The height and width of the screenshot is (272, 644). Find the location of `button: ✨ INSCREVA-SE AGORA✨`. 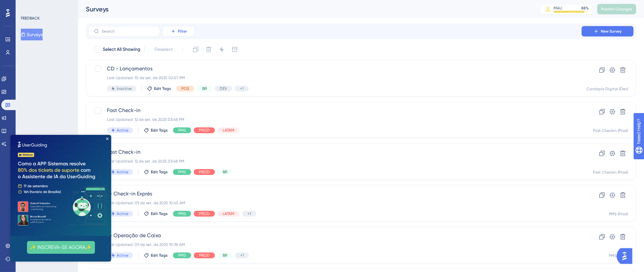

button: ✨ INSCREVA-SE AGORA✨ is located at coordinates (51, 112).